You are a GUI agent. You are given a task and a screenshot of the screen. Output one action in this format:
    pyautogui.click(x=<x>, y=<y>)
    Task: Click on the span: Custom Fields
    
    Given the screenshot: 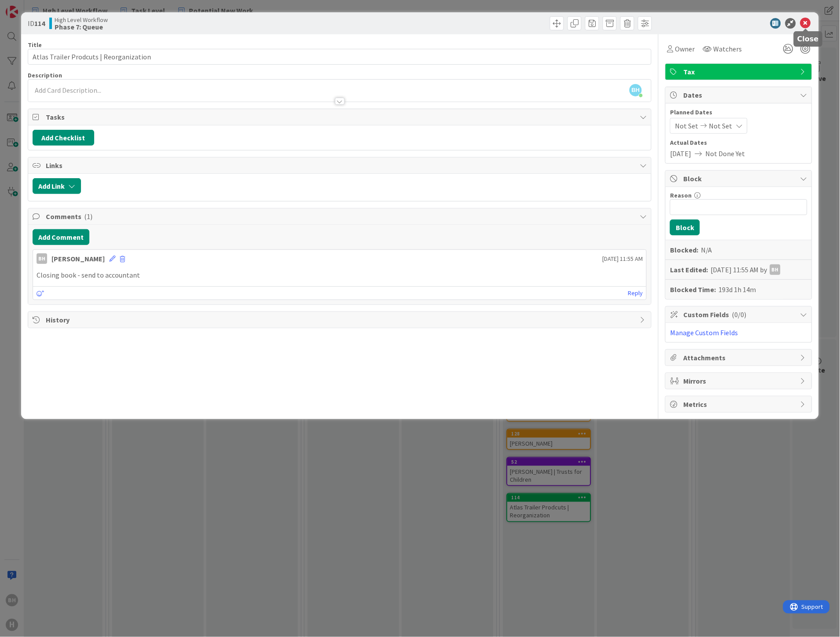 What is the action you would take?
    pyautogui.click(x=739, y=315)
    